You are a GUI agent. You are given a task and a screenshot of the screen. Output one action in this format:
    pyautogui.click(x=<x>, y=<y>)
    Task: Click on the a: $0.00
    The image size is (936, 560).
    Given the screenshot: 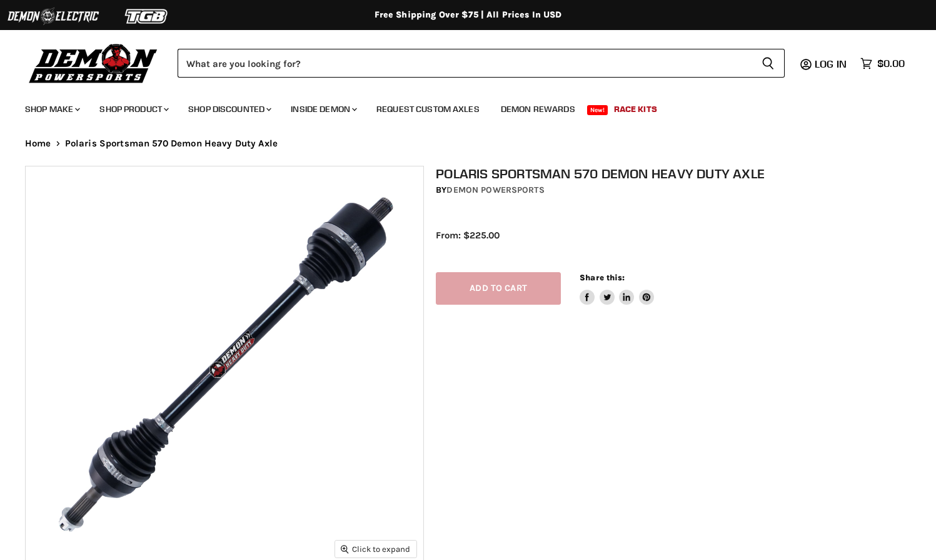 What is the action you would take?
    pyautogui.click(x=883, y=63)
    